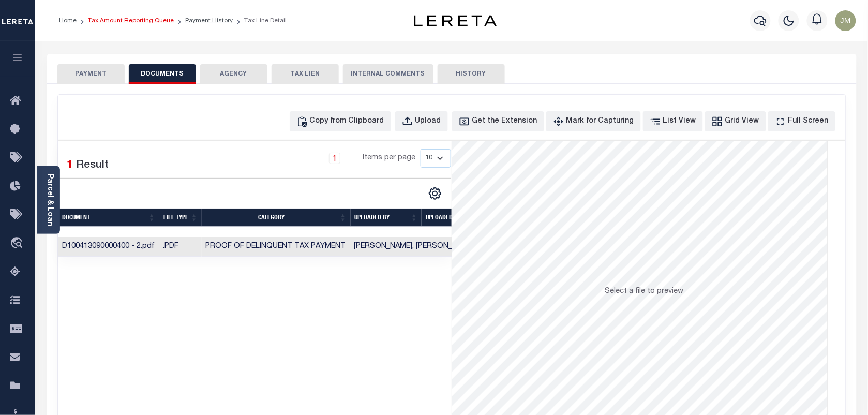 The width and height of the screenshot is (868, 415). I want to click on div: Copy from Clipboard, so click(347, 122).